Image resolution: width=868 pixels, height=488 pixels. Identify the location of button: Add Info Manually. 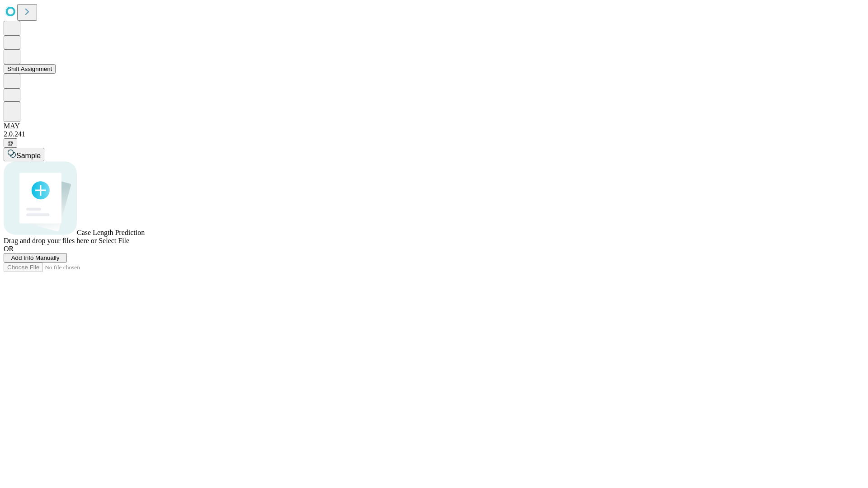
(35, 258).